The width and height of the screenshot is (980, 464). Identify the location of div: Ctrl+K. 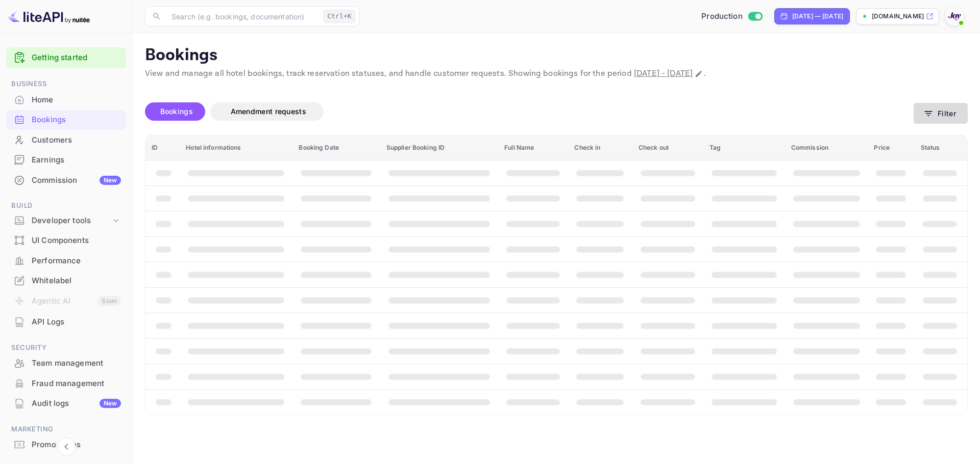
(339, 17).